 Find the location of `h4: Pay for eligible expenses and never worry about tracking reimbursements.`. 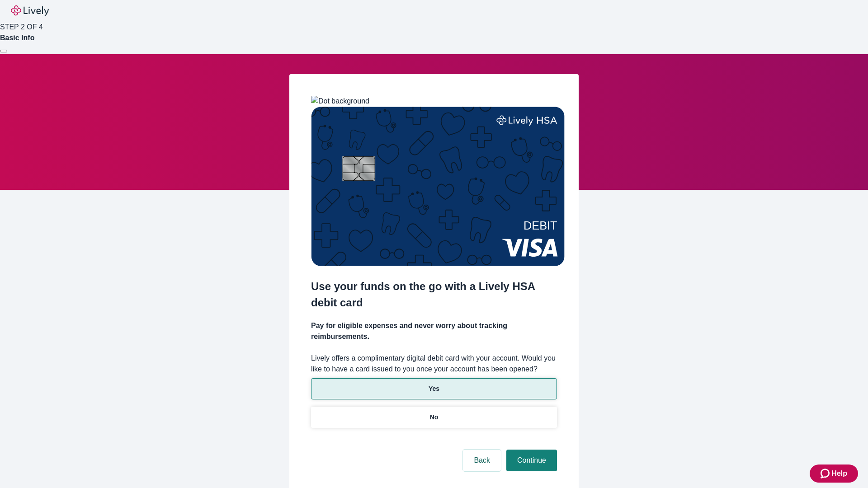

h4: Pay for eligible expenses and never worry about tracking reimbursements. is located at coordinates (434, 331).